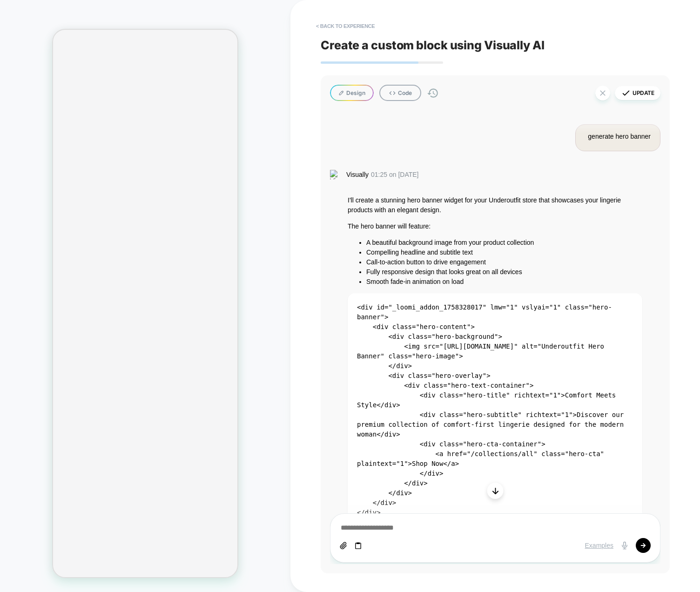  Describe the element at coordinates (504, 262) in the screenshot. I see `li: Call-to-action button to drive engagement` at that location.